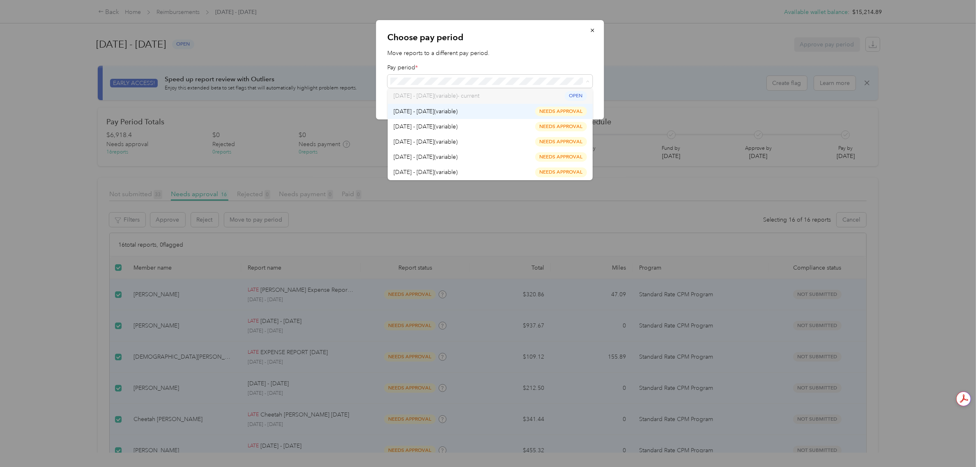  I want to click on span: Pay period, so click(402, 67).